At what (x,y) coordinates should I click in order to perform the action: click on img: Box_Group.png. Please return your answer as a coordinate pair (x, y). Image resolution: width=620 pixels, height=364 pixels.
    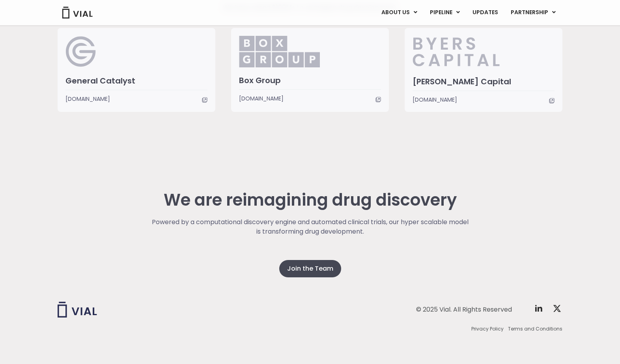
    Looking at the image, I should click on (279, 52).